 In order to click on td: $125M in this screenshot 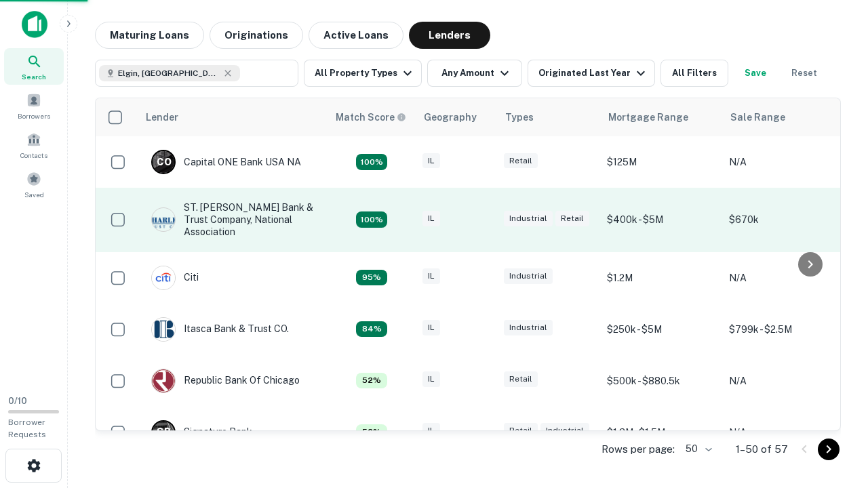, I will do `click(661, 162)`.